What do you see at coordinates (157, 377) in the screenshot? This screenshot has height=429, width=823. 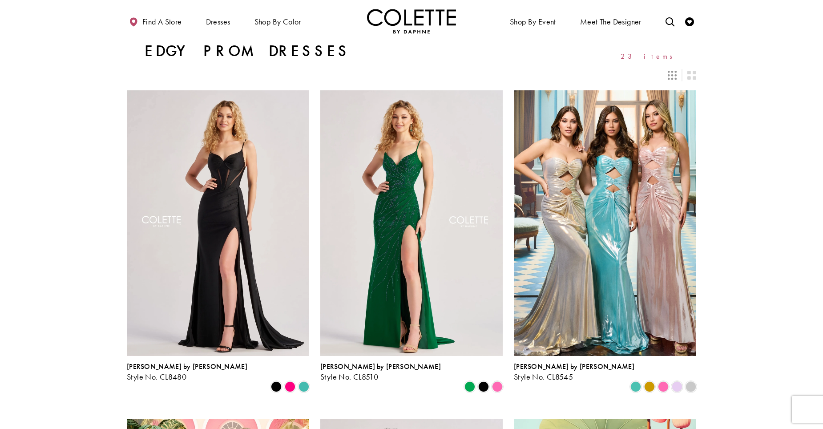 I see `span: Style No. CL8480` at bounding box center [157, 377].